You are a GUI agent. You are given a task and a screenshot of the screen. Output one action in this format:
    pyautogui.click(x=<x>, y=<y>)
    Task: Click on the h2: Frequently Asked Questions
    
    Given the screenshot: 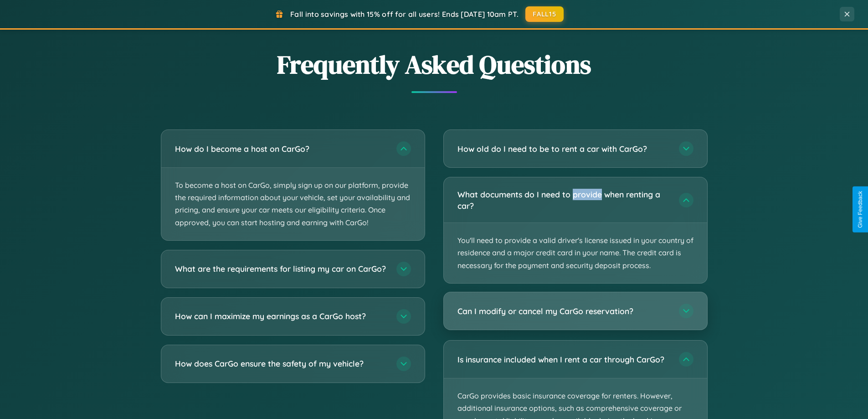 What is the action you would take?
    pyautogui.click(x=434, y=64)
    